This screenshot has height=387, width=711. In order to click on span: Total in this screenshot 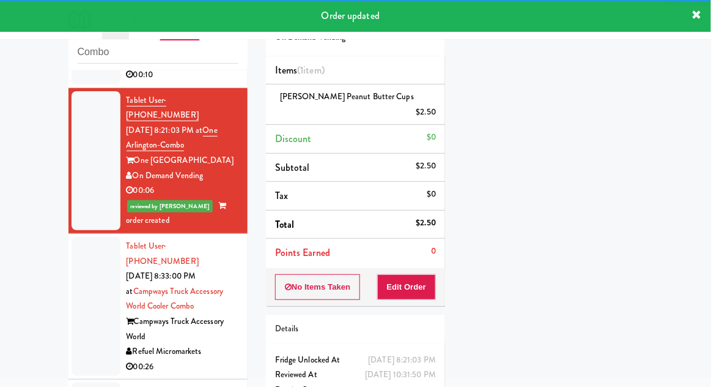, I will do `click(285, 224)`.